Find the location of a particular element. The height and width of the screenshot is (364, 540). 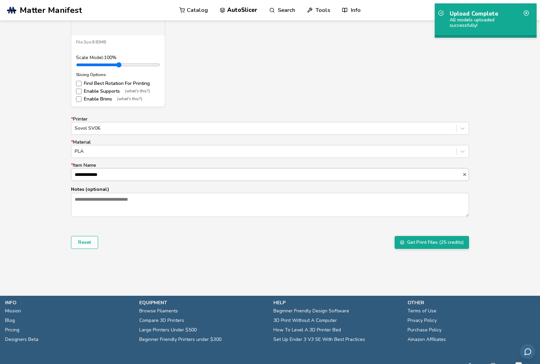

a: Designers Beta is located at coordinates (22, 339).